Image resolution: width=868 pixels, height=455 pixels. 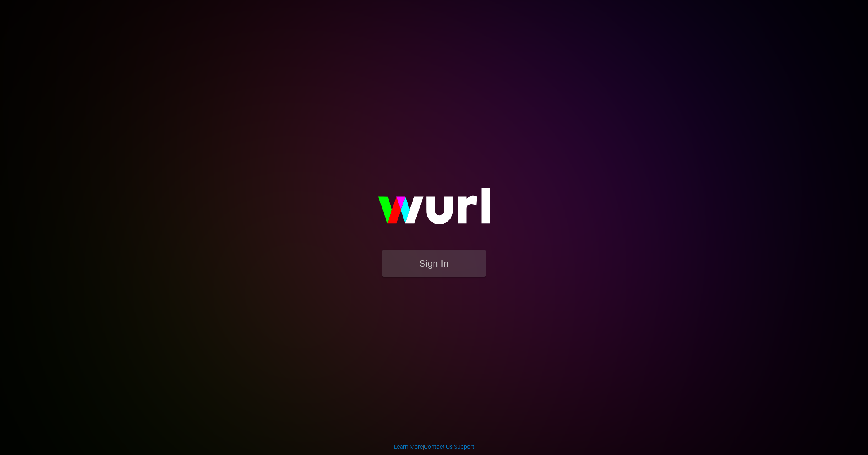 I want to click on img: wurl-logo-on-black-223613ac3d8ba8fe6dc639794a292ebdb59501304c7dfd60c99c58986ef67473.svg, so click(x=434, y=210).